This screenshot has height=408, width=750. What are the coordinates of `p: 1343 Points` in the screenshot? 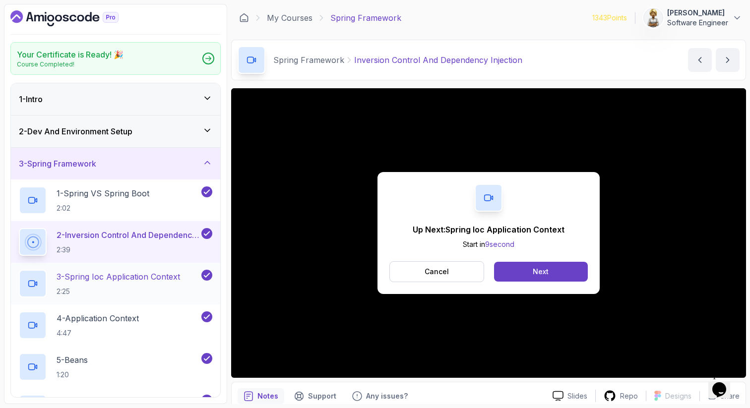 It's located at (610, 18).